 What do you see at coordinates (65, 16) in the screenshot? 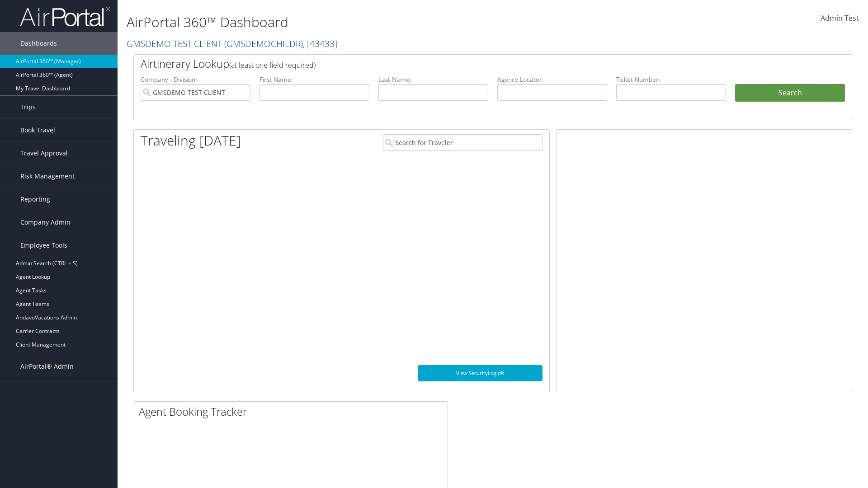
I see `img: airportal-logo.png` at bounding box center [65, 16].